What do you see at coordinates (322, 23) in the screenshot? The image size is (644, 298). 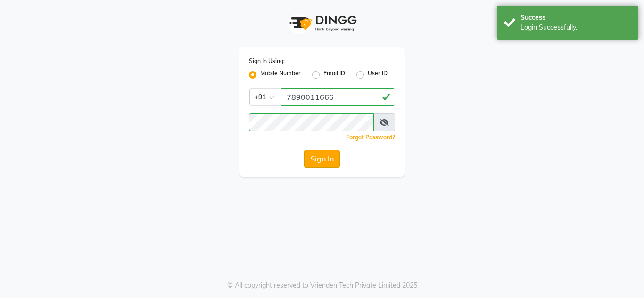 I see `img: logo1.svg` at bounding box center [322, 23].